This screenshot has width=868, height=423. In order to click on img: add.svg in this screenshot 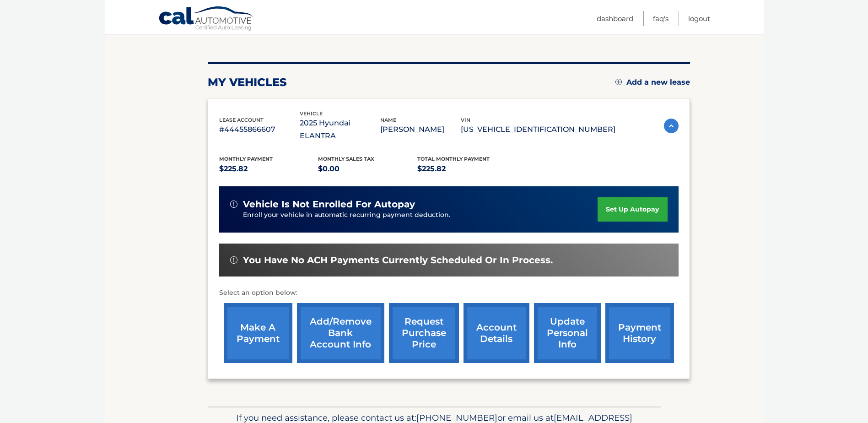, I will do `click(618, 82)`.